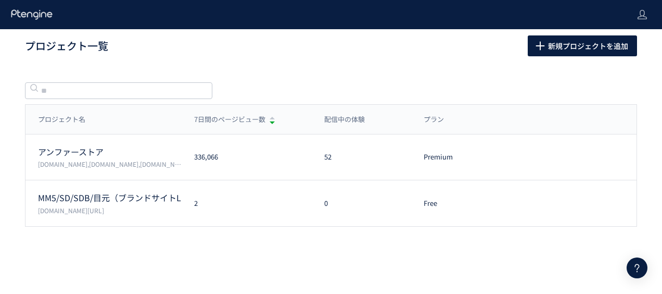 Image resolution: width=662 pixels, height=294 pixels. What do you see at coordinates (110, 210) in the screenshot?
I see `p: scalp-d.angfa-store.jp/` at bounding box center [110, 210].